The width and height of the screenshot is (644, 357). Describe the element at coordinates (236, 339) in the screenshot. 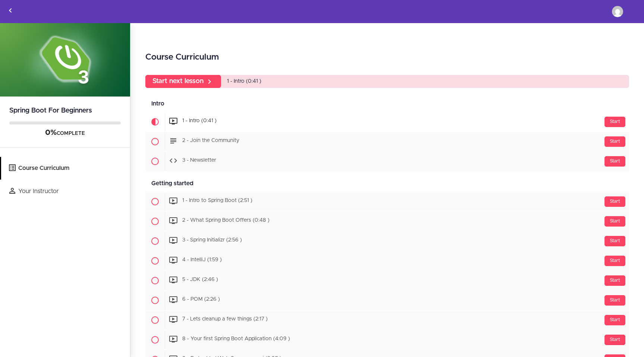

I see `span: 8 - Your first Spring Boot Application (4:09 )` at that location.